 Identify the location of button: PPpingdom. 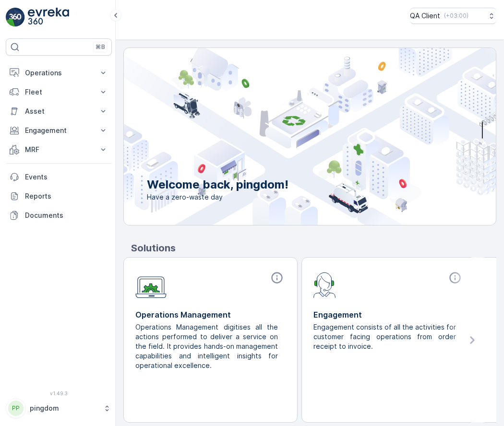
(59, 409).